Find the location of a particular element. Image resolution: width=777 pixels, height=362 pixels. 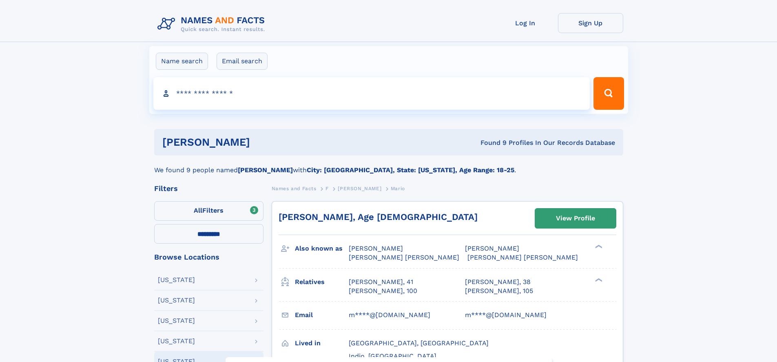

a: Sign Up is located at coordinates (591, 23).